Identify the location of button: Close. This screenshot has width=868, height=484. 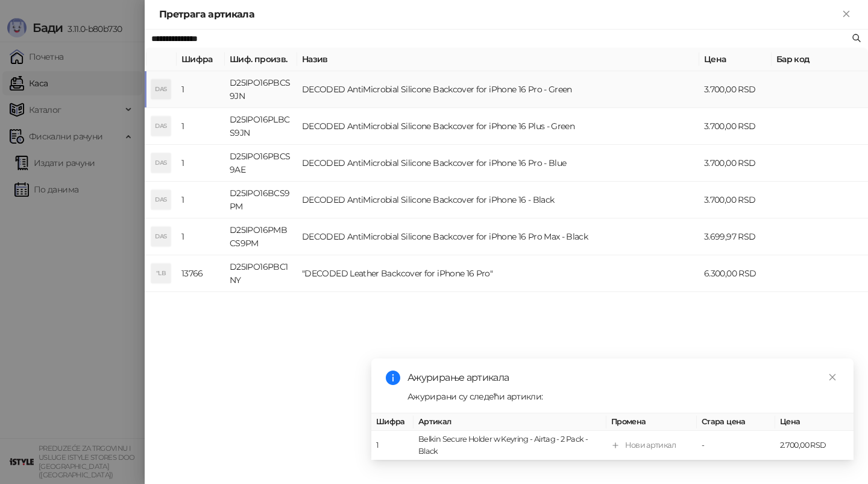
(846, 15).